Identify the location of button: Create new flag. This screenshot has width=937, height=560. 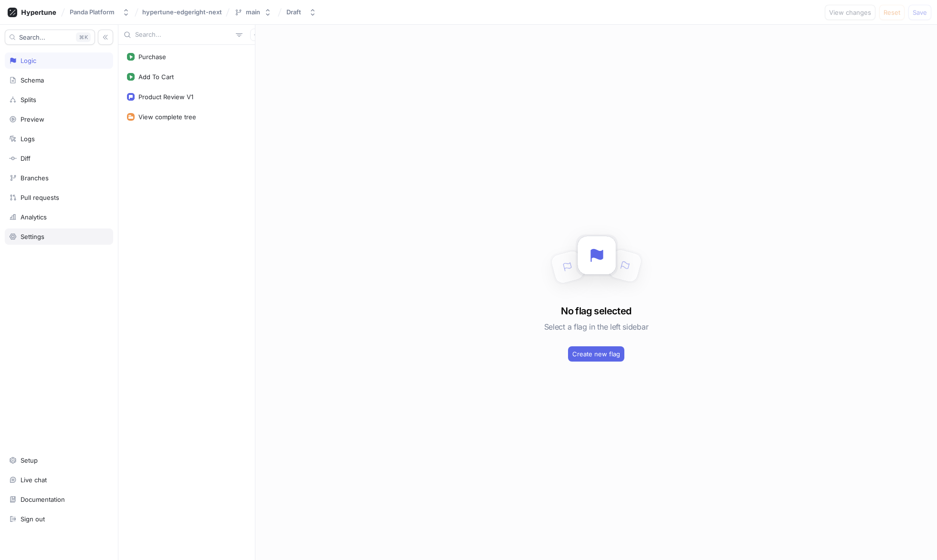
(596, 354).